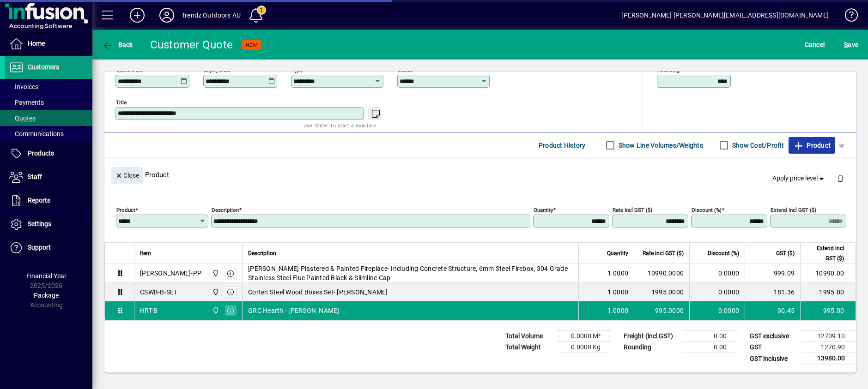 The image size is (868, 389). Describe the element at coordinates (121, 102) in the screenshot. I see `mat-label: Title` at that location.